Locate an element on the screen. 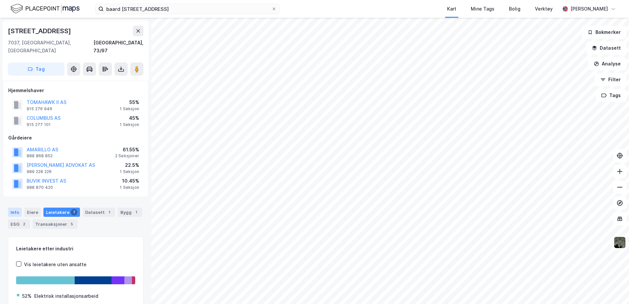 The width and height of the screenshot is (629, 304). div: 915 277 101 is located at coordinates (38, 125).